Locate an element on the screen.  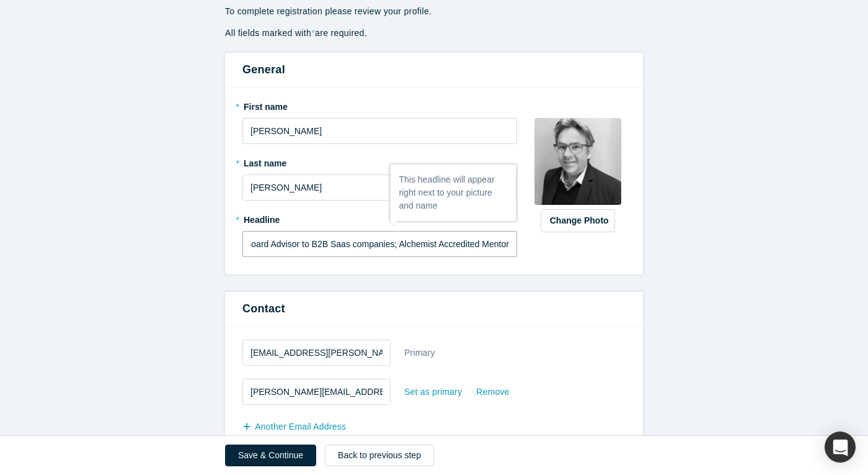
img: Profile user default is located at coordinates (578, 161).